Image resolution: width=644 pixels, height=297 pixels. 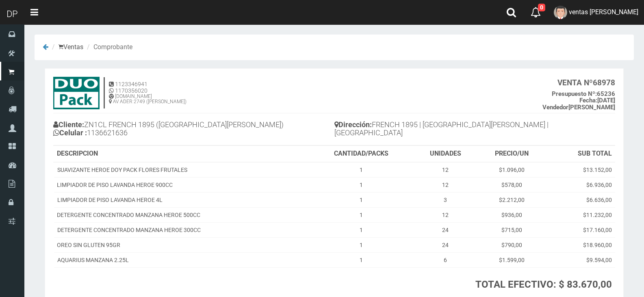 What do you see at coordinates (182, 184) in the screenshot?
I see `td: LIMPIADOR DE PISO LAVANDA HEROE 900CC` at bounding box center [182, 184].